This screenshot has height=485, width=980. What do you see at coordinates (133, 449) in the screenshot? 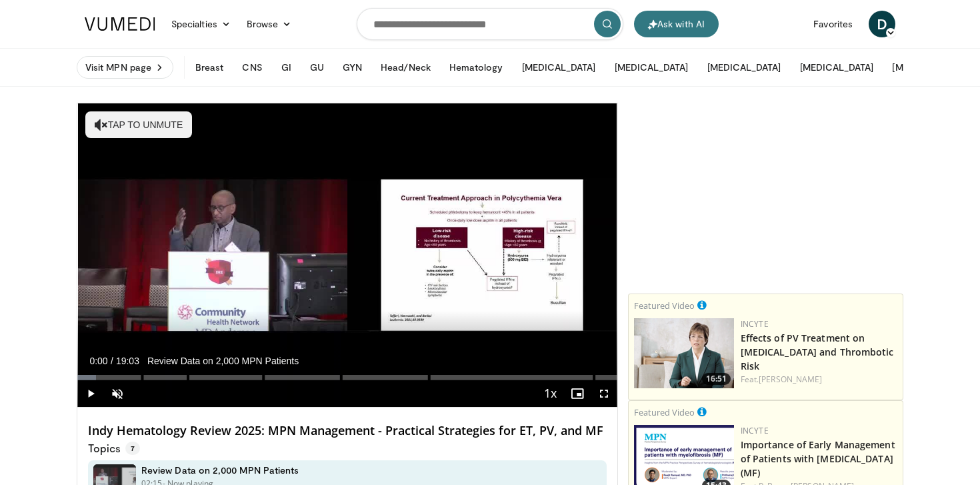
I see `span: 7` at bounding box center [133, 449].